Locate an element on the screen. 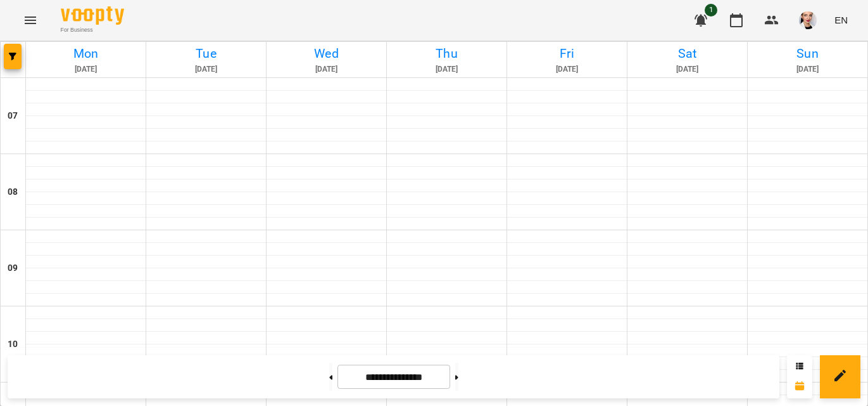 The width and height of the screenshot is (868, 406). h6: Sat is located at coordinates (687, 54).